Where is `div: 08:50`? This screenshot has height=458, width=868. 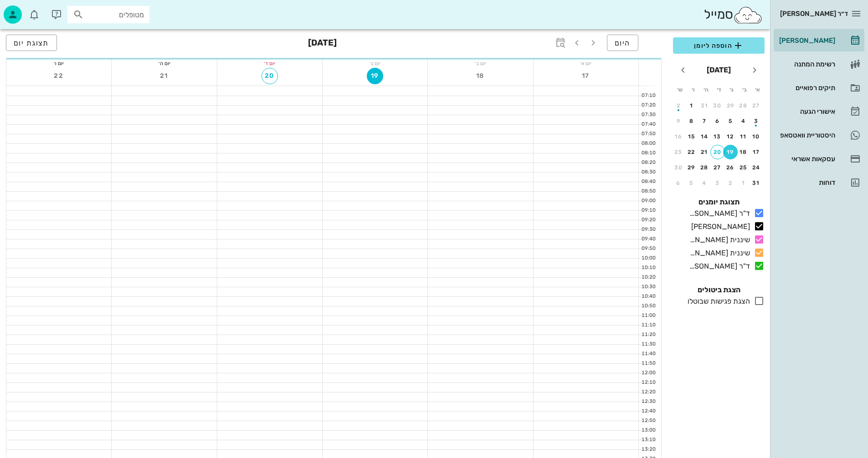 div: 08:50 is located at coordinates (648, 191).